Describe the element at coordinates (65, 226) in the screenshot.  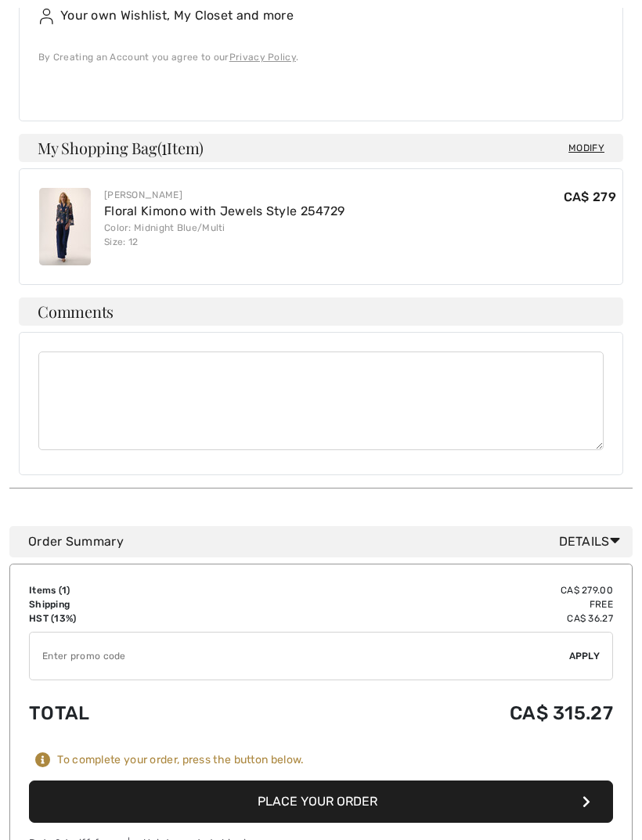
I see `img: Floral Kimono with Jewels Style 254729` at that location.